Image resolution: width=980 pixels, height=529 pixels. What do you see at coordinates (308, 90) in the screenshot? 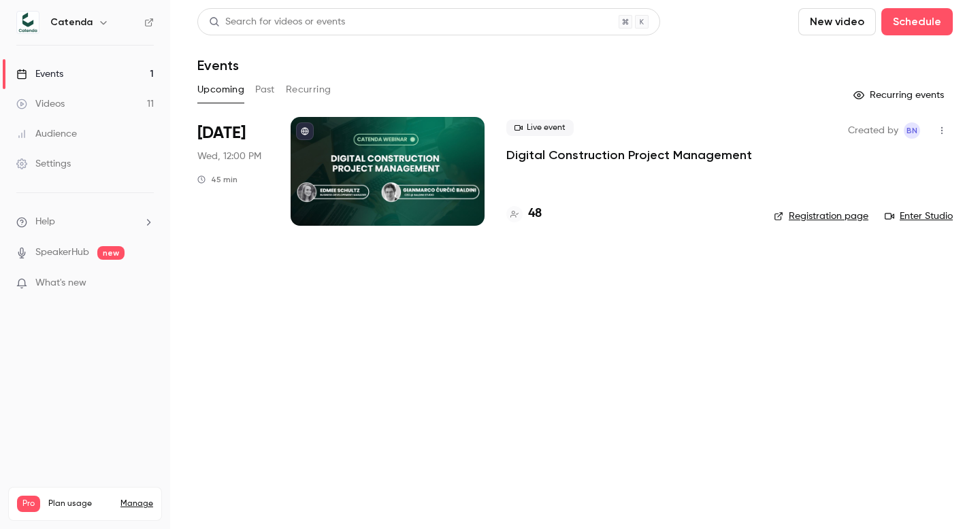
I see `button: Recurring` at bounding box center [308, 90].